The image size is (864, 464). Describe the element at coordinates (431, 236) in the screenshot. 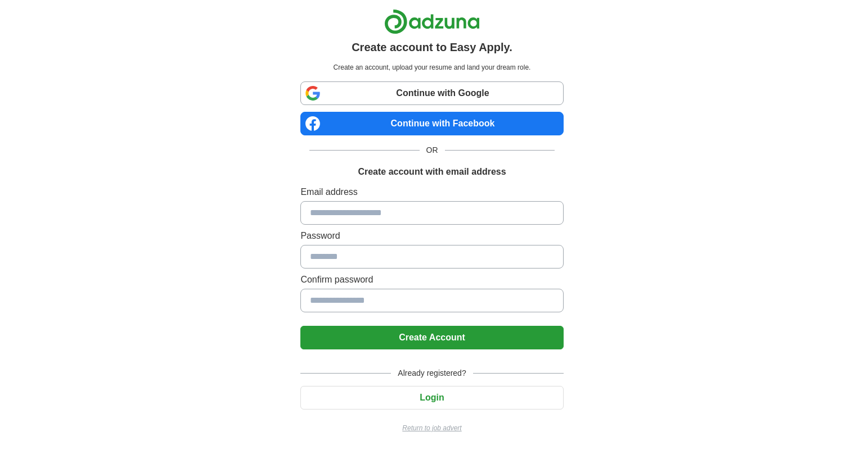

I see `label: Password` at that location.